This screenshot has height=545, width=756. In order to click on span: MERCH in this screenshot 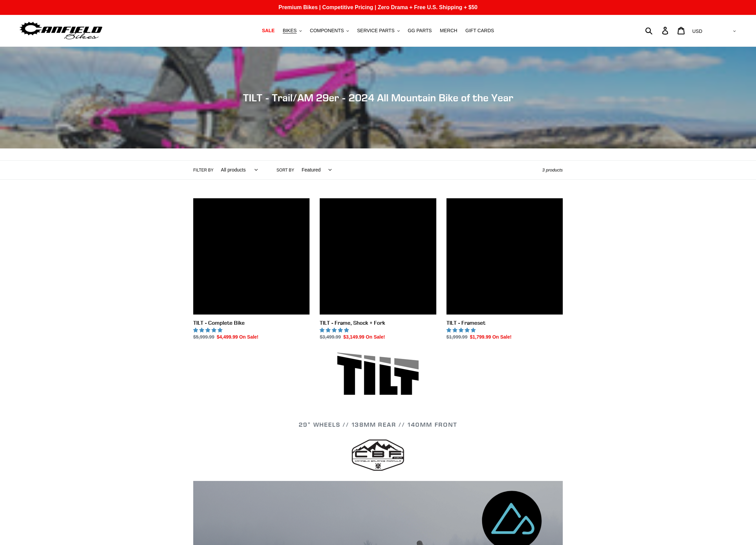, I will do `click(449, 31)`.